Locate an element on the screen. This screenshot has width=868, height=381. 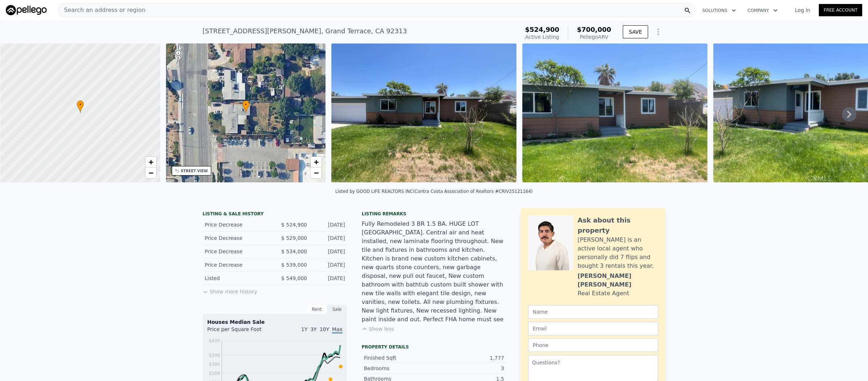
a: Log In is located at coordinates (803, 10).